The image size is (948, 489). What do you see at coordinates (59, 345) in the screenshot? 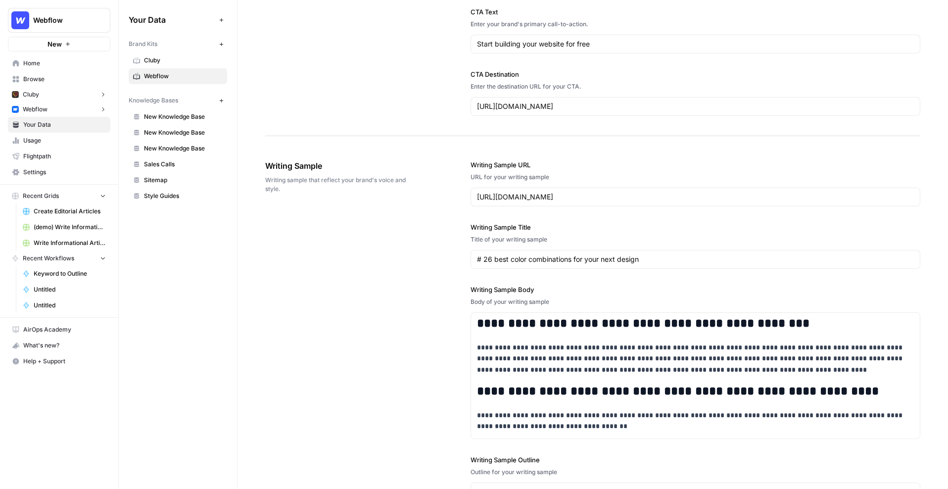
I see `button: What's new?` at bounding box center [59, 345].